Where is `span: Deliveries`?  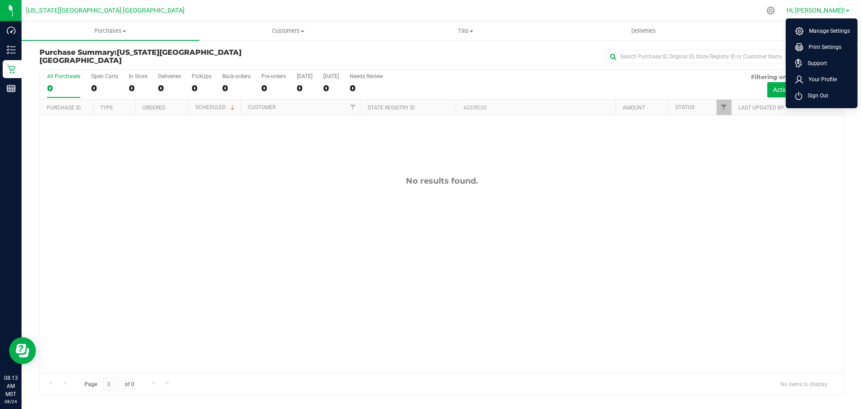 span: Deliveries is located at coordinates (643, 31).